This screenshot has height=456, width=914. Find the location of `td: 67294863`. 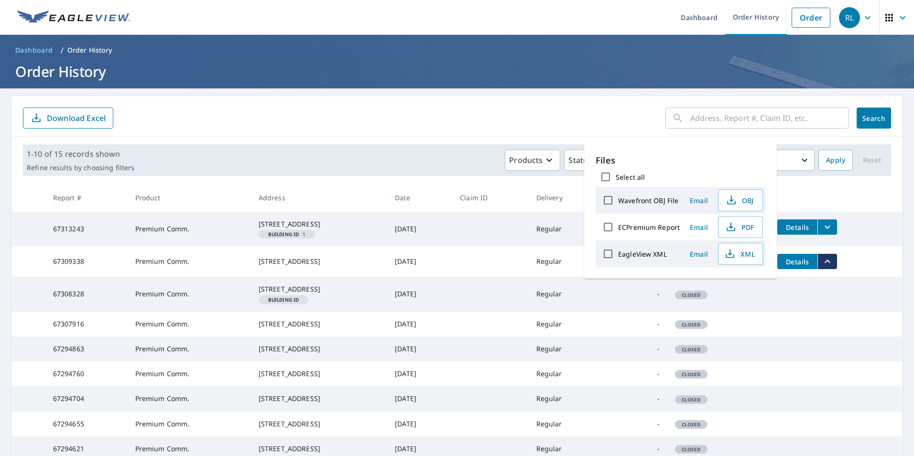

td: 67294863 is located at coordinates (87, 349).